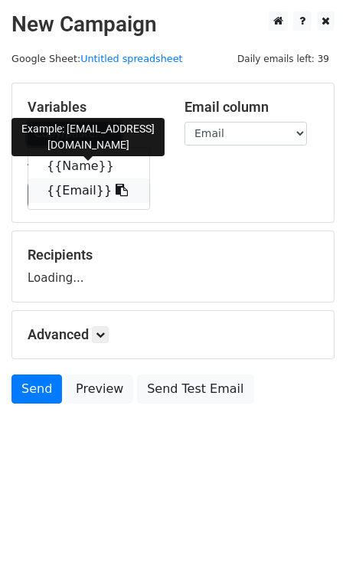 Image resolution: width=346 pixels, height=569 pixels. I want to click on h5: Variables, so click(94, 107).